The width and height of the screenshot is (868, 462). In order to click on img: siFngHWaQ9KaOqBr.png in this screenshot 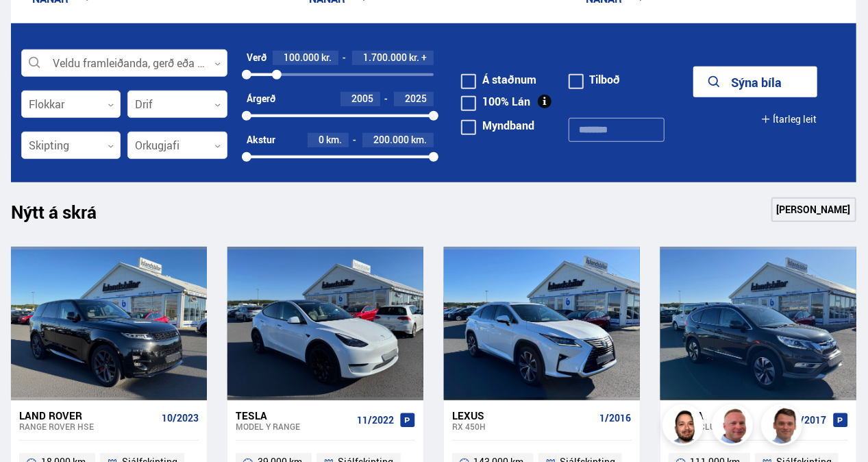, I will do `click(735, 427)`.